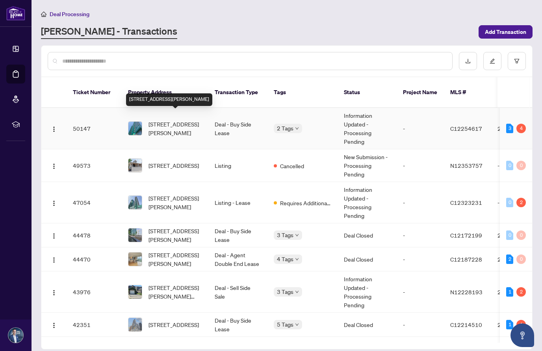  What do you see at coordinates (420, 93) in the screenshot?
I see `th: Project Name` at bounding box center [420, 93].